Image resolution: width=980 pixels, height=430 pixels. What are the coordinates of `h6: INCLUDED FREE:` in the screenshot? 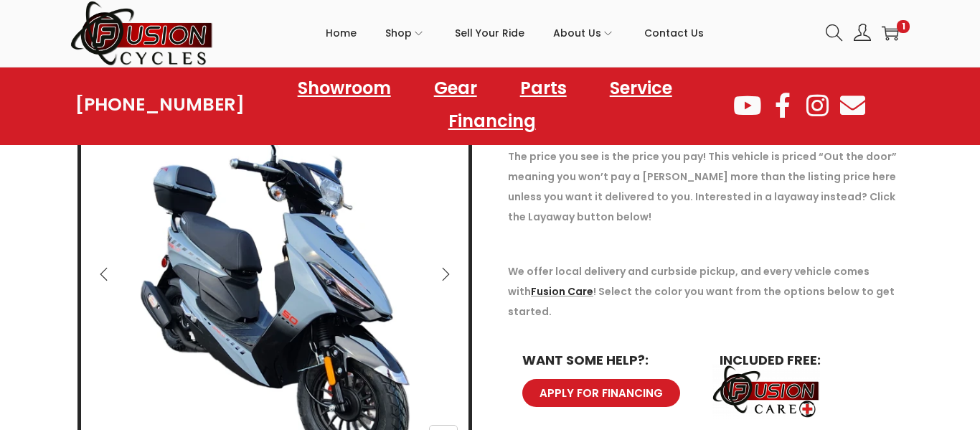 It's located at (803, 360).